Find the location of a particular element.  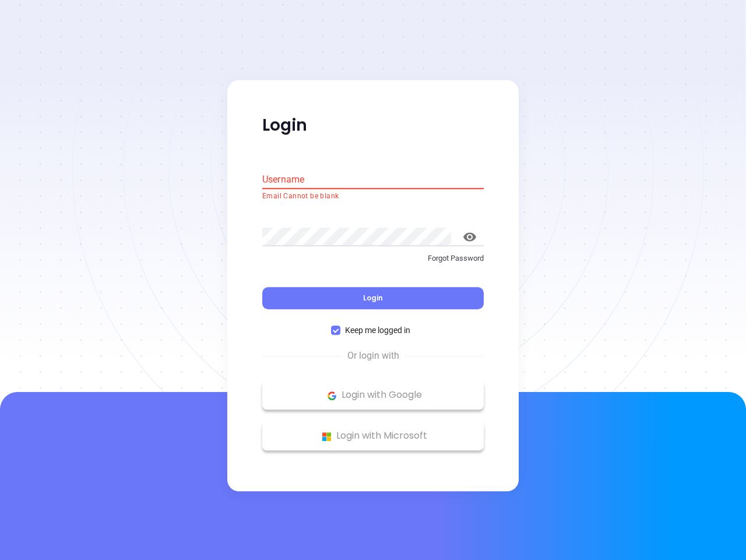

button: Login is located at coordinates (373, 299).